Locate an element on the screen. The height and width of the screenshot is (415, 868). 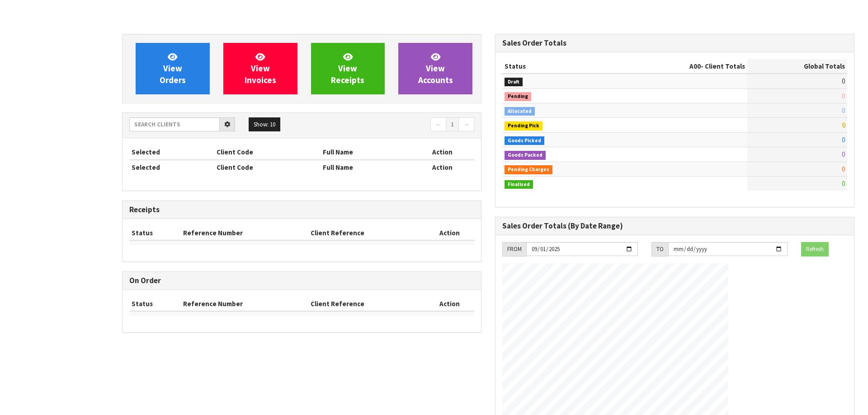
span: Allocated is located at coordinates (519, 111).